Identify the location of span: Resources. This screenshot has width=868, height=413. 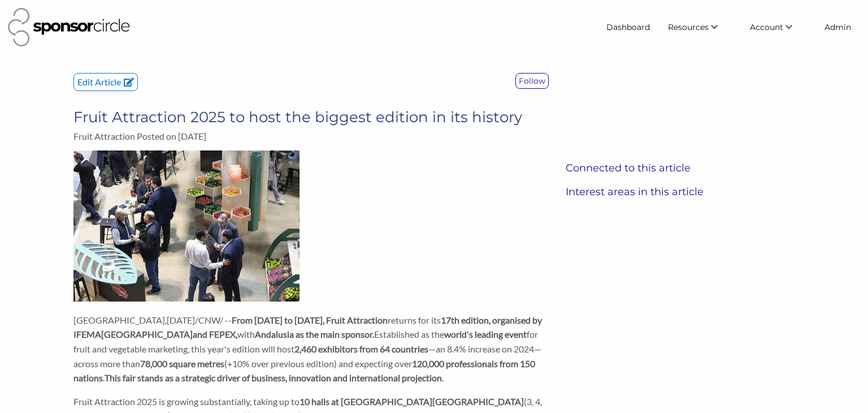
(688, 27).